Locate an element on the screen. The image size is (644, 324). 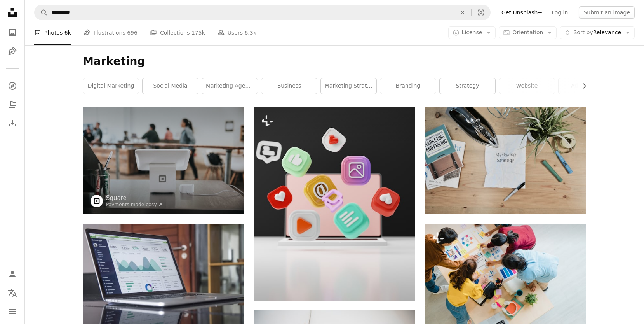
img: white printing paper with Marketing Strategy text is located at coordinates (505, 160).